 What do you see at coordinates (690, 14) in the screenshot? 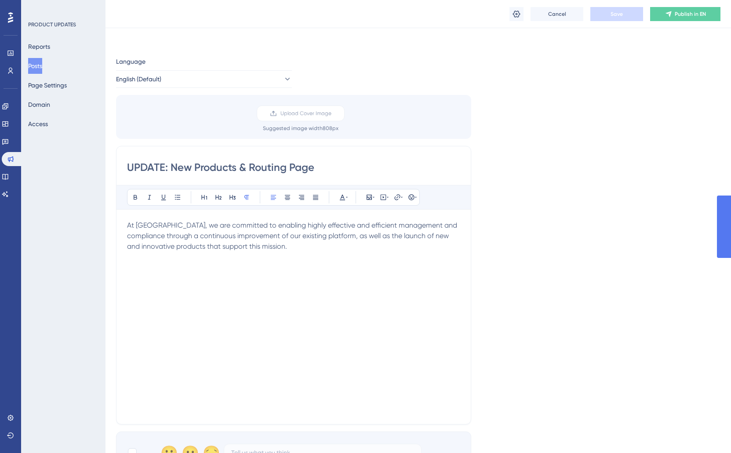
I see `span: Publish in EN` at bounding box center [690, 14].